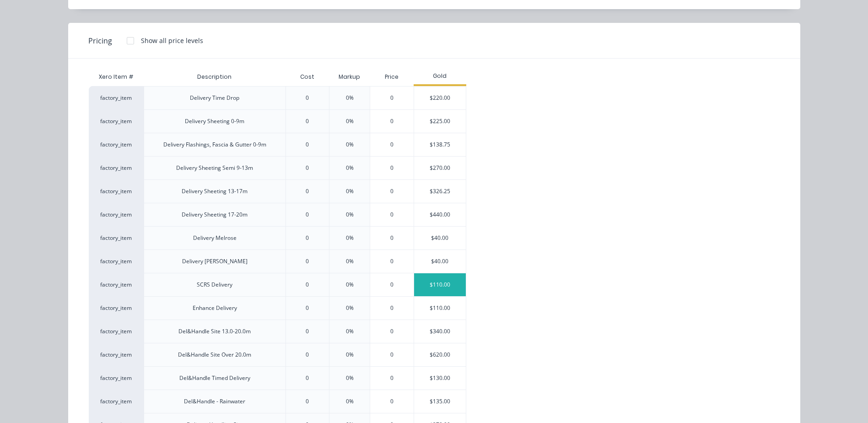 This screenshot has width=868, height=423. I want to click on div: $326.25, so click(440, 191).